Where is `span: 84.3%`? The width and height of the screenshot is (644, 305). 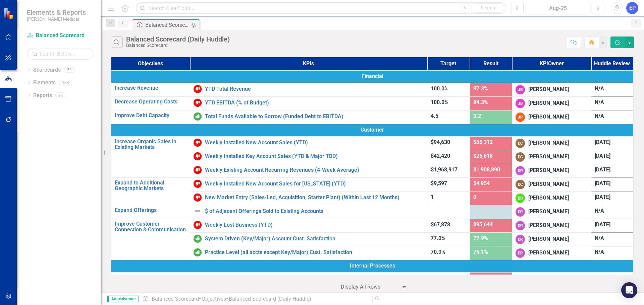
span: 84.3% is located at coordinates (480, 102).